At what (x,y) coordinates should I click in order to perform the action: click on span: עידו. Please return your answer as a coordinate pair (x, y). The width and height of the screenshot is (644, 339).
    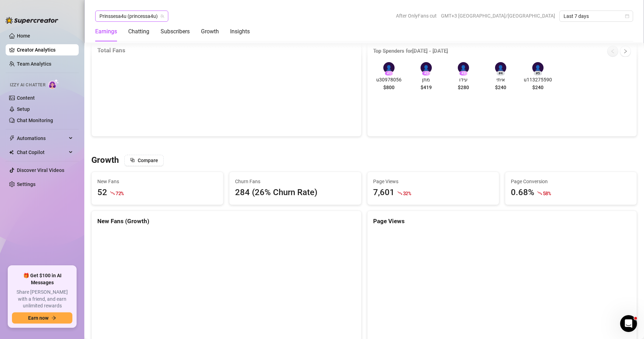
    Looking at the image, I should click on (463, 80).